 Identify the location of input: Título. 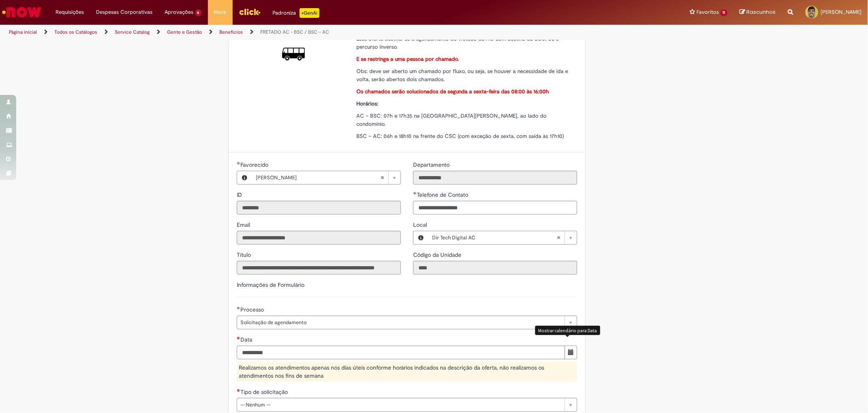
(319, 268).